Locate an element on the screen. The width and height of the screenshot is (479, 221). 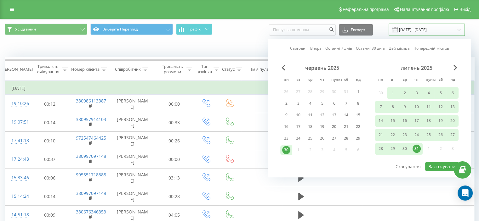
font: Тип дзвінка is located at coordinates (205, 69).